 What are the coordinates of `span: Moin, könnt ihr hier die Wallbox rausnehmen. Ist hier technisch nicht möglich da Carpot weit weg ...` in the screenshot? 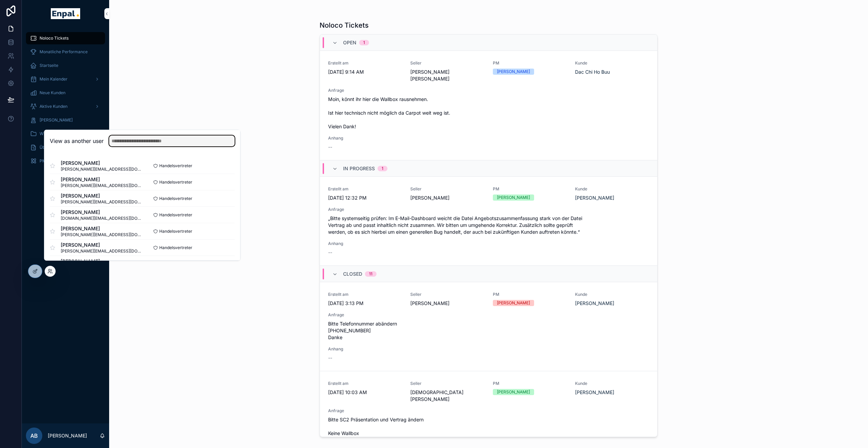 It's located at (488, 113).